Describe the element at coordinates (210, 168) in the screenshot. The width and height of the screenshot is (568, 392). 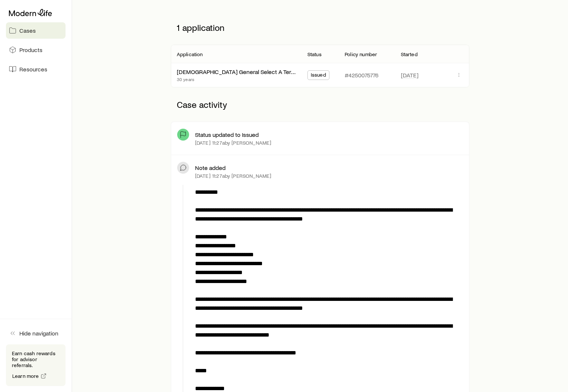
I see `p: Note added` at that location.